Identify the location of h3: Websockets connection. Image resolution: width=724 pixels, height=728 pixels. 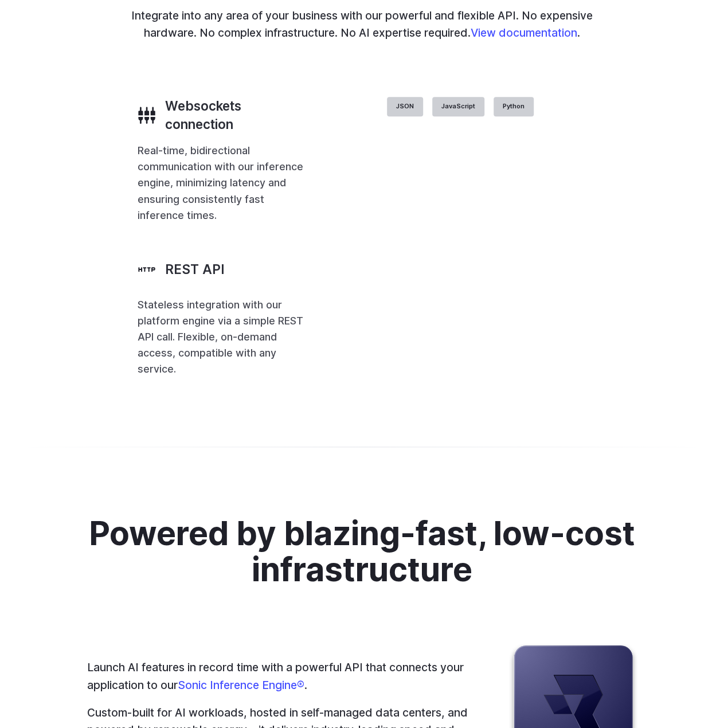
(235, 115).